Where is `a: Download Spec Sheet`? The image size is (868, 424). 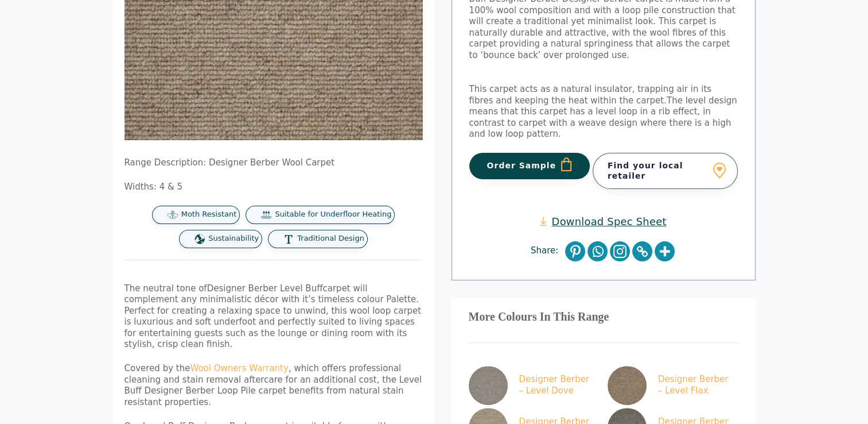
a: Download Spec Sheet is located at coordinates (603, 221).